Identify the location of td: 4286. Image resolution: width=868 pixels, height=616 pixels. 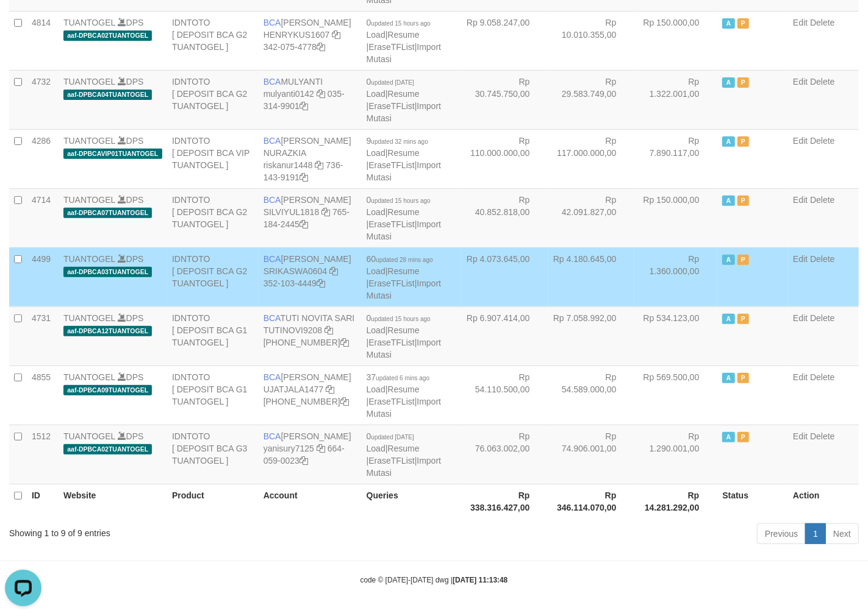
(43, 159).